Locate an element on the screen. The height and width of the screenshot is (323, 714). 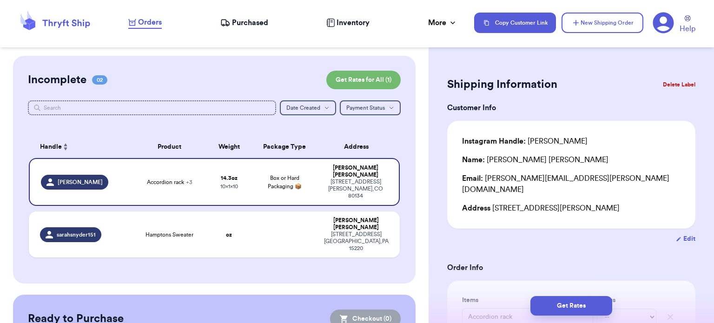
h3: Order Info is located at coordinates (571, 268).